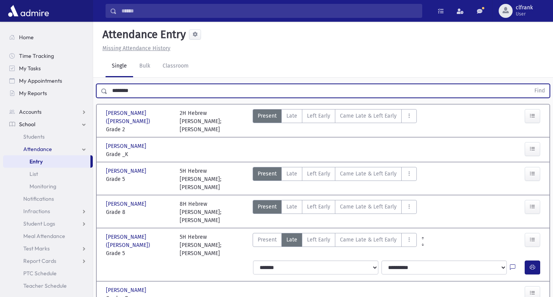 Image resolution: width=553 pixels, height=297 pixels. What do you see at coordinates (40, 273) in the screenshot?
I see `span: PTC Schedule` at bounding box center [40, 273].